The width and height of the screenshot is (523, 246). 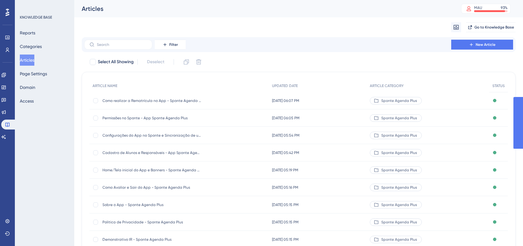 What do you see at coordinates (174, 45) in the screenshot?
I see `span: Filter` at bounding box center [174, 45].